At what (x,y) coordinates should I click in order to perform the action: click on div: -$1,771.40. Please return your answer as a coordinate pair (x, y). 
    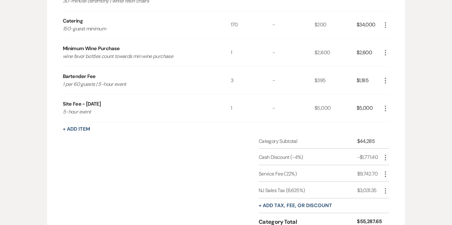
    Looking at the image, I should click on (369, 158).